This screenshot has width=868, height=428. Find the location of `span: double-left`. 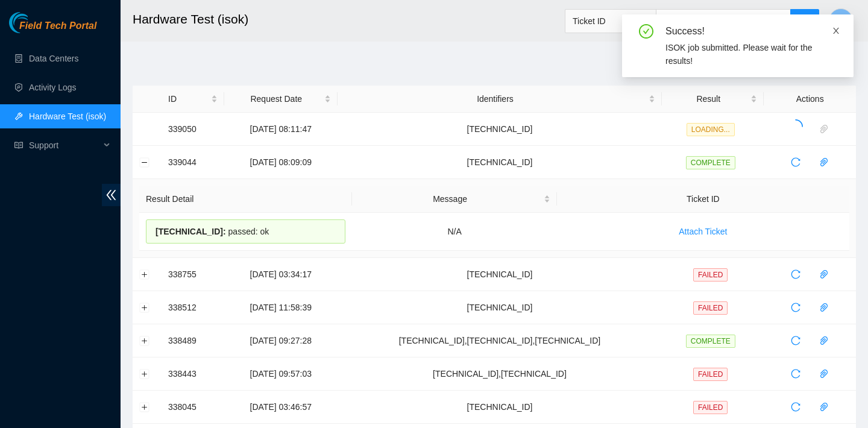

span: double-left is located at coordinates (111, 195).